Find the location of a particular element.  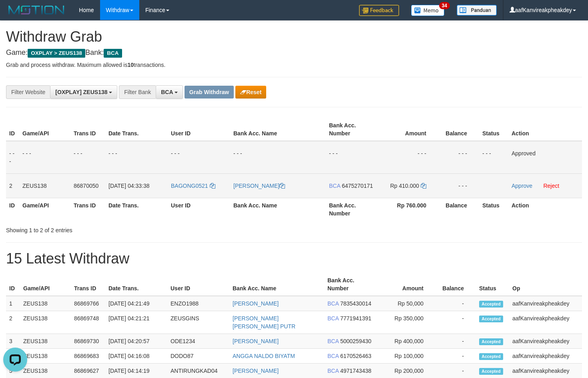

button: BCA is located at coordinates (170, 92).